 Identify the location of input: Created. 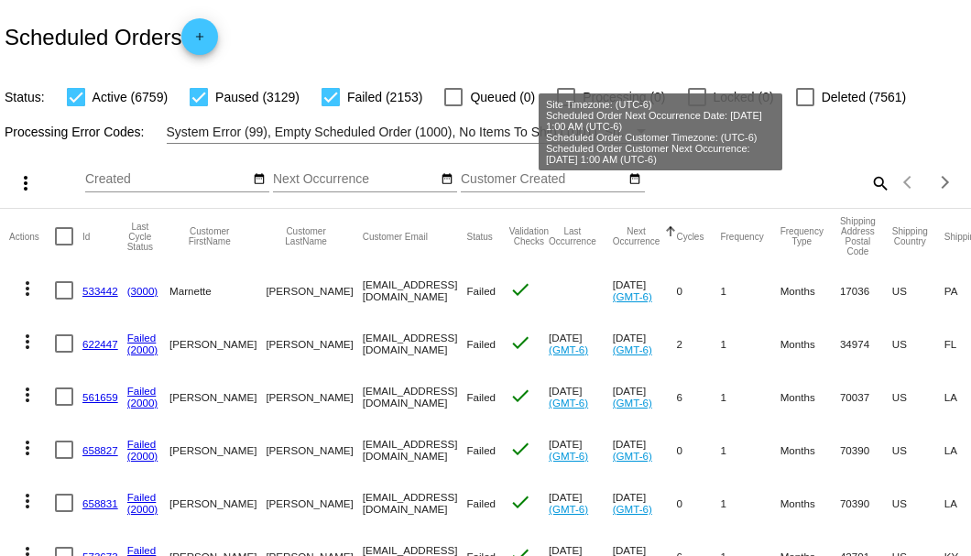
(168, 179).